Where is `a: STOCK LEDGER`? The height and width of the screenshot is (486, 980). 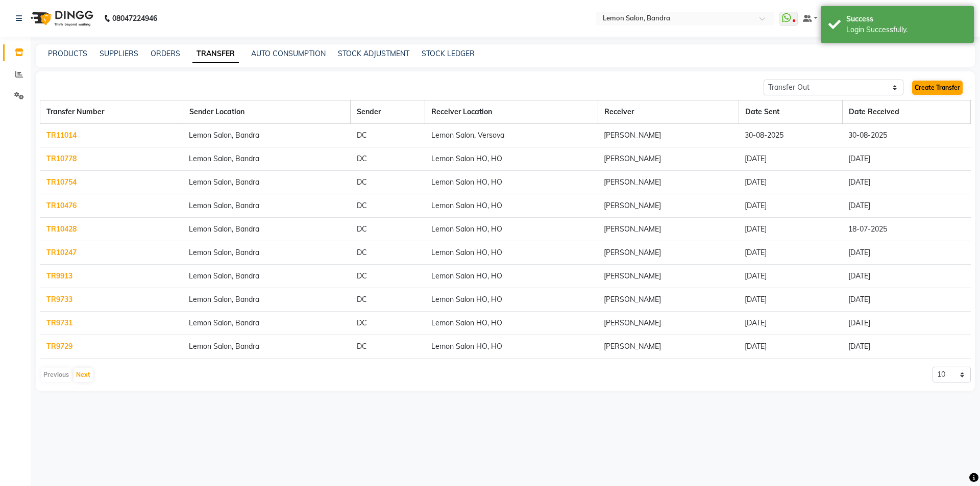 a: STOCK LEDGER is located at coordinates (448, 54).